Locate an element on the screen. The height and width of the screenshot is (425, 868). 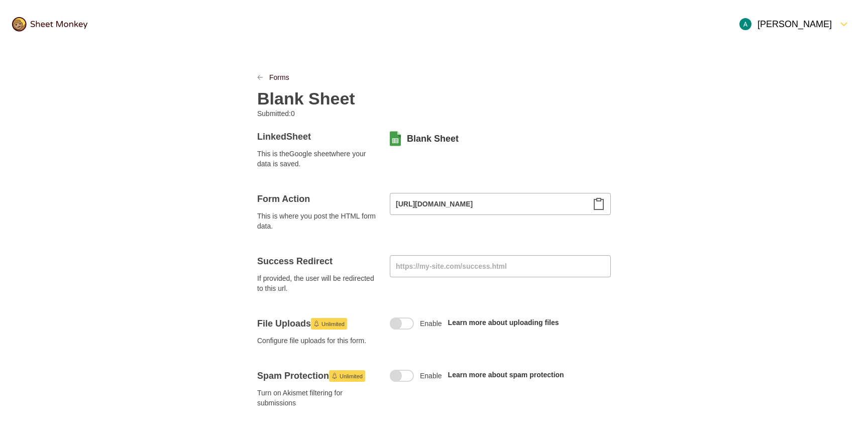
p: Submitted: 0 is located at coordinates (342, 114).